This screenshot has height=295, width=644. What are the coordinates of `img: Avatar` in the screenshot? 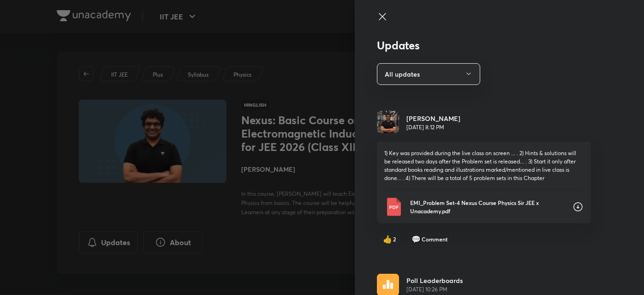 It's located at (388, 122).